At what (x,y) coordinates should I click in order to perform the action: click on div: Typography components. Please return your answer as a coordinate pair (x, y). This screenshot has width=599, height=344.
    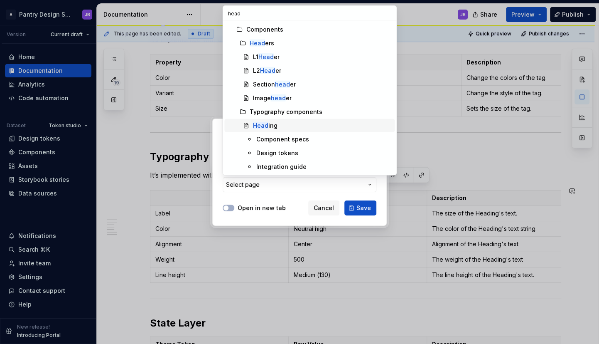
    Looking at the image, I should click on (286, 112).